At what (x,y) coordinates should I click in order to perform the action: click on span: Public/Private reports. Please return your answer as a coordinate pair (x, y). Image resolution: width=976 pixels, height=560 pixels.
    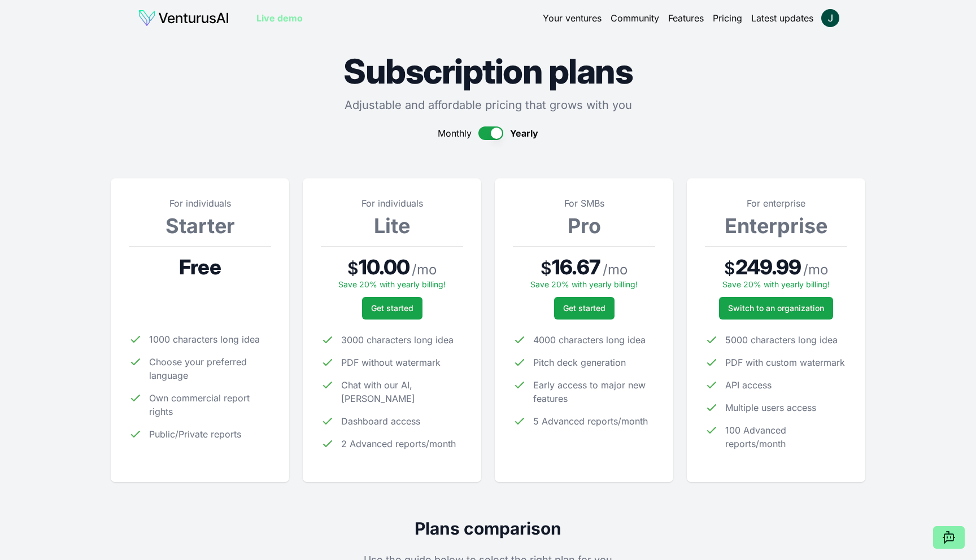
    Looking at the image, I should click on (195, 434).